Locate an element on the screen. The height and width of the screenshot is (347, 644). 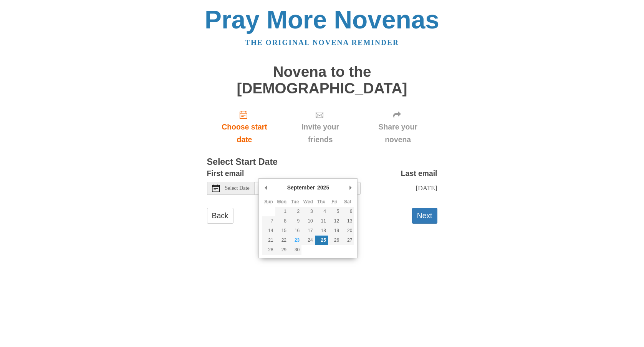
button: 9 is located at coordinates (295, 221).